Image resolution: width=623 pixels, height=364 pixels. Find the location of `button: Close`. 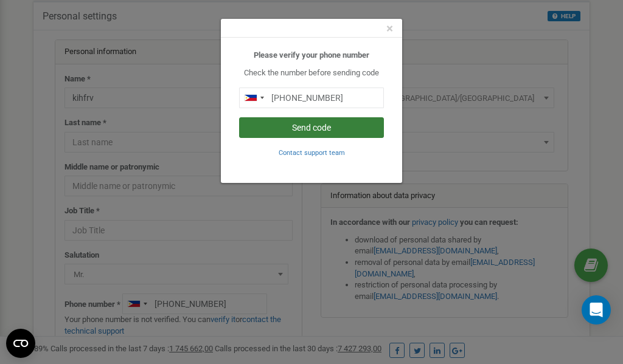

button: Close is located at coordinates (389, 28).